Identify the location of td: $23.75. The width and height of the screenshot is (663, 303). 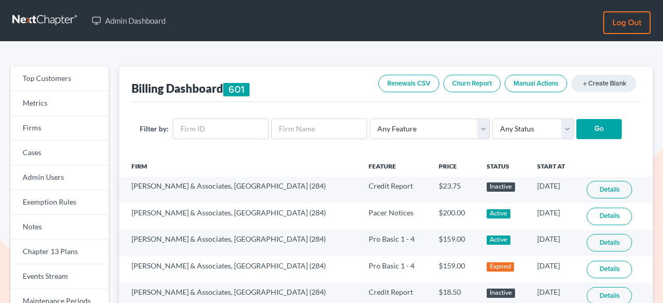
(454, 190).